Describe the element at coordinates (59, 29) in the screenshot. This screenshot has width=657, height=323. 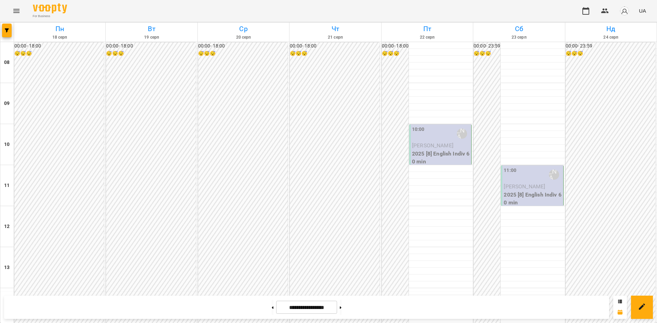
I see `h6: Пн` at that location.